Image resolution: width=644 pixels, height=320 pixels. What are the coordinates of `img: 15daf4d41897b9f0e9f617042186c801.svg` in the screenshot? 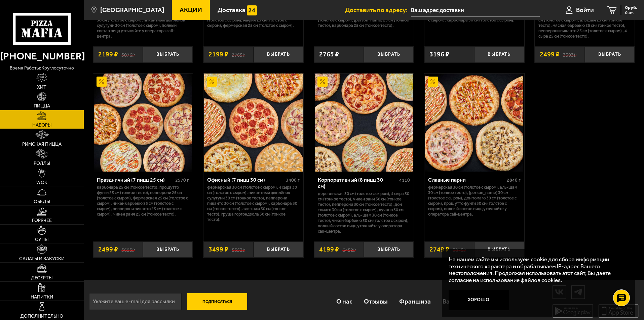 It's located at (252, 11).